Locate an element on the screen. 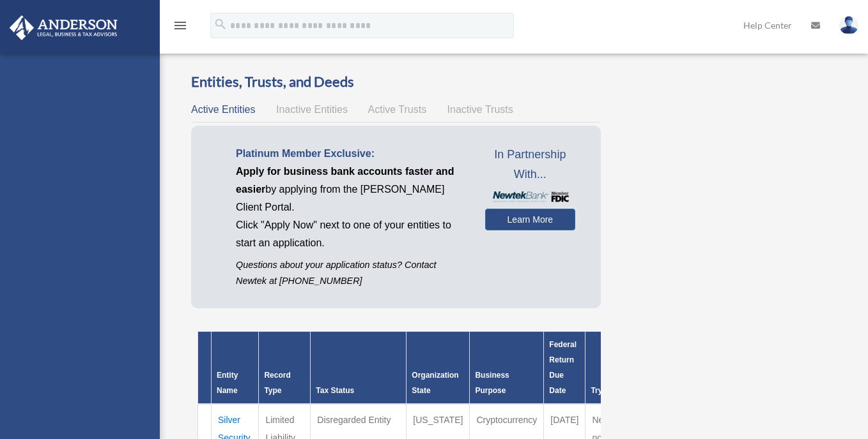 The width and height of the screenshot is (868, 439). a: Learn More is located at coordinates (530, 220).